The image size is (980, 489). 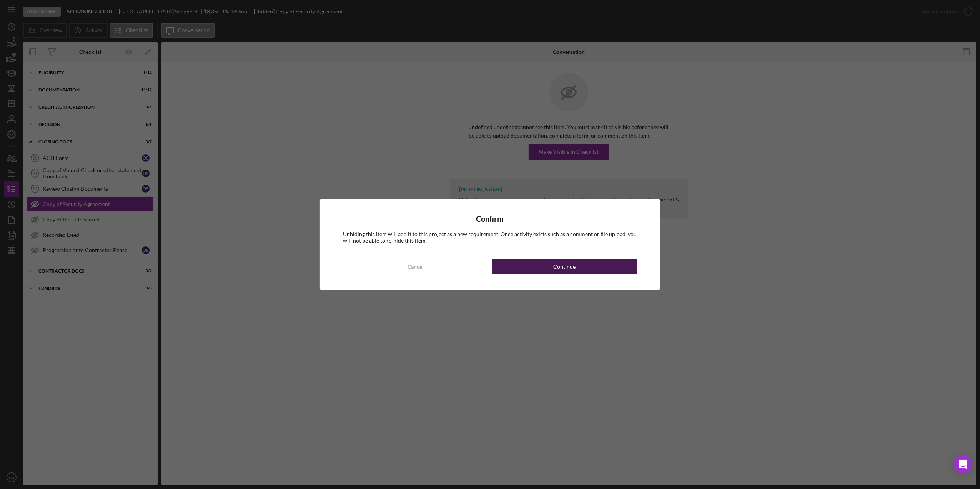 I want to click on h4: Confirm, so click(x=490, y=219).